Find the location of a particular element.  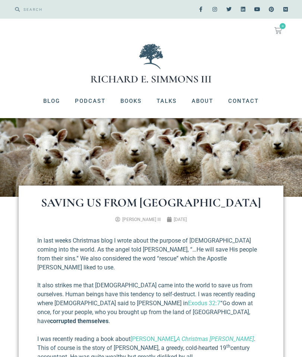

a: About is located at coordinates (202, 101).